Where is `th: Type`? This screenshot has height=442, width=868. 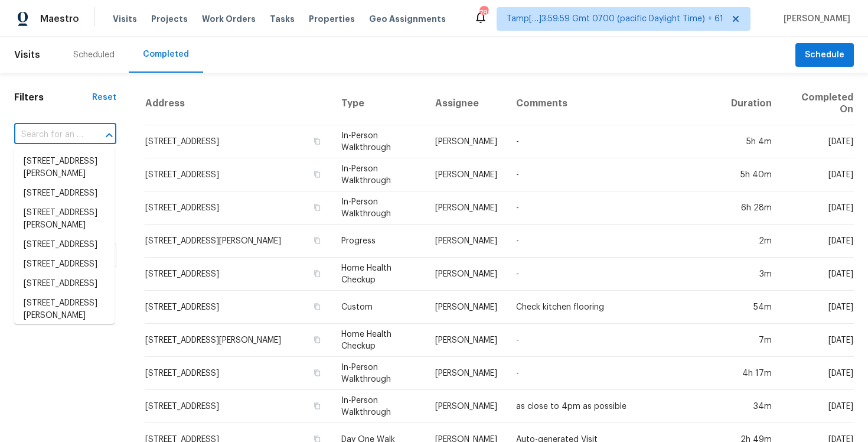
th: Type is located at coordinates (379, 103).